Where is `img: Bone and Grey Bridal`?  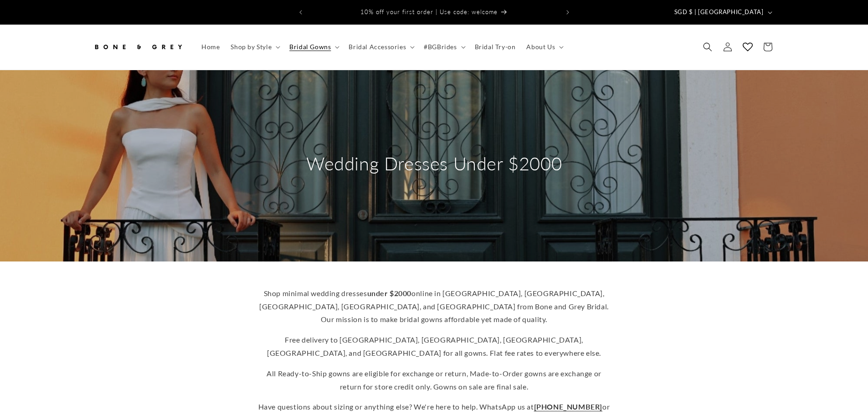
img: Bone and Grey Bridal is located at coordinates (138, 47).